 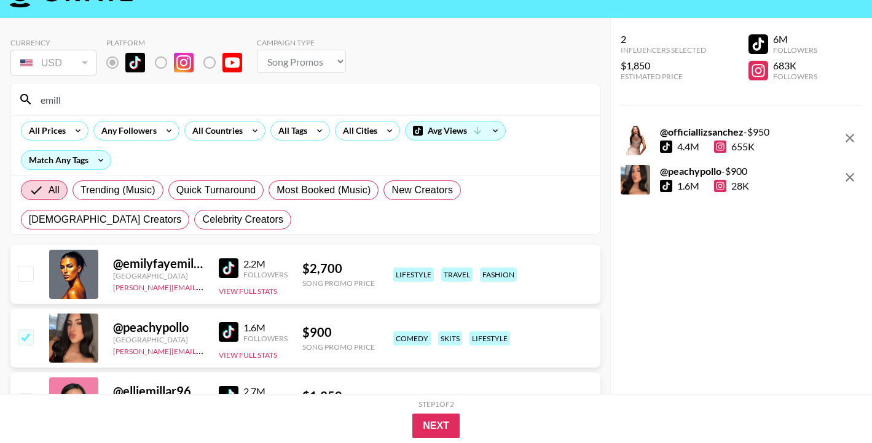 What do you see at coordinates (357, 131) in the screenshot?
I see `div: All Cities` at bounding box center [357, 131].